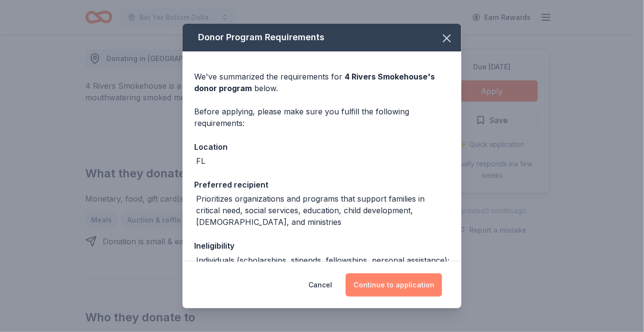  What do you see at coordinates (322, 117) in the screenshot?
I see `div: Before applying, please make sure you fulfill the following requirements:` at bounding box center [322, 117].